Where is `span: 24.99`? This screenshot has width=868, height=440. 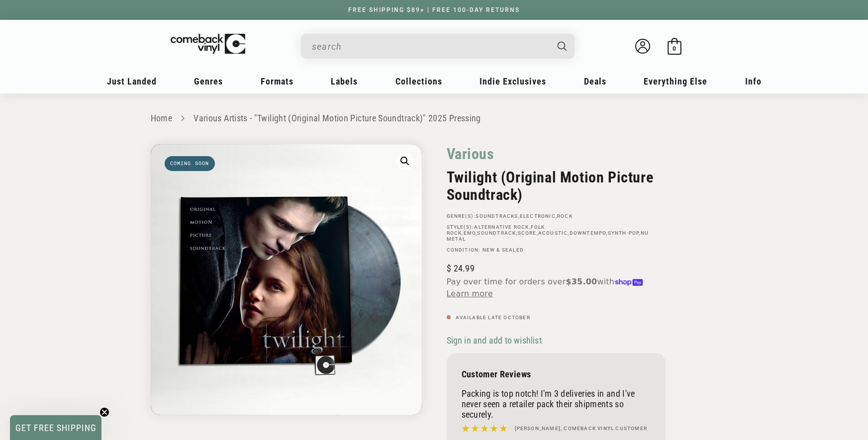 span: 24.99 is located at coordinates (460, 268).